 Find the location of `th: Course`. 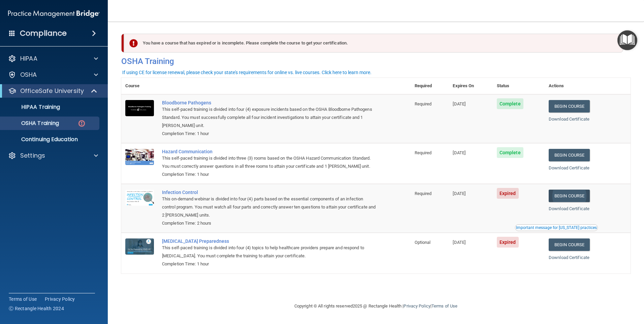

th: Course is located at coordinates (140, 86).